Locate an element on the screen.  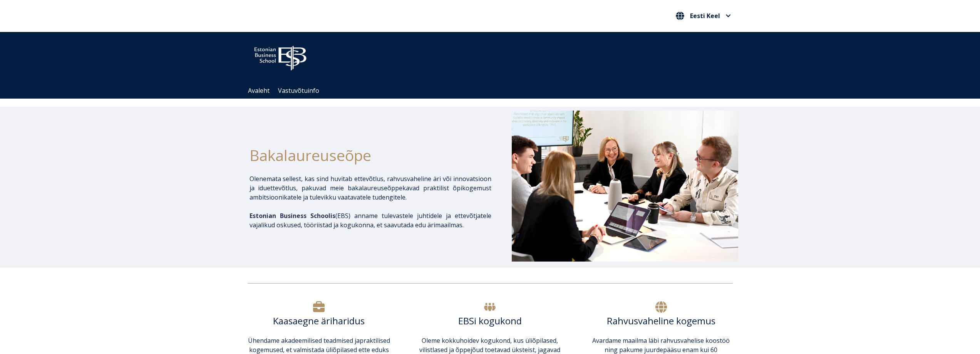
a: Avaleht is located at coordinates (259, 91).